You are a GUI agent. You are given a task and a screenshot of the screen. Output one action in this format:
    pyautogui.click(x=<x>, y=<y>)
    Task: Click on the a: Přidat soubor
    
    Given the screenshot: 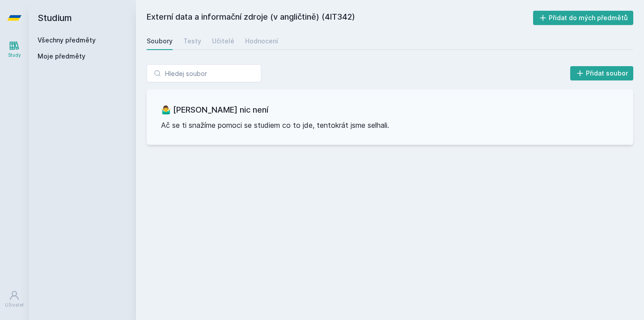 What is the action you would take?
    pyautogui.click(x=602, y=73)
    